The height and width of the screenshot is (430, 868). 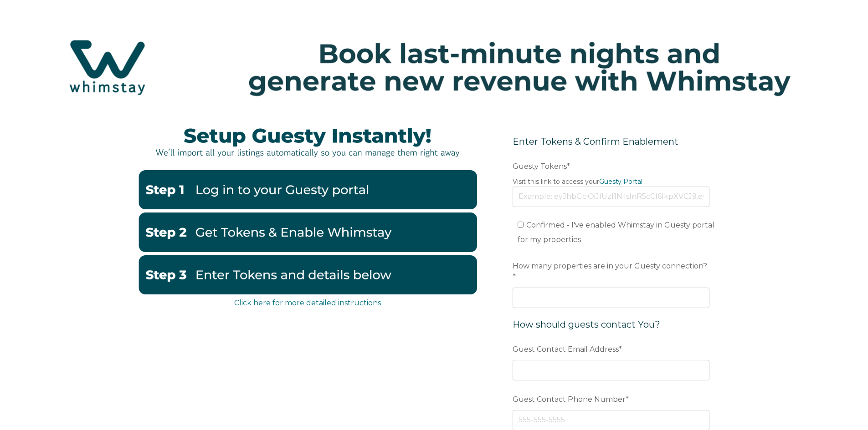 What do you see at coordinates (616, 233) in the screenshot?
I see `span: Confirmed - I've enabled Whimstay in Guesty portal for my properties` at bounding box center [616, 233].